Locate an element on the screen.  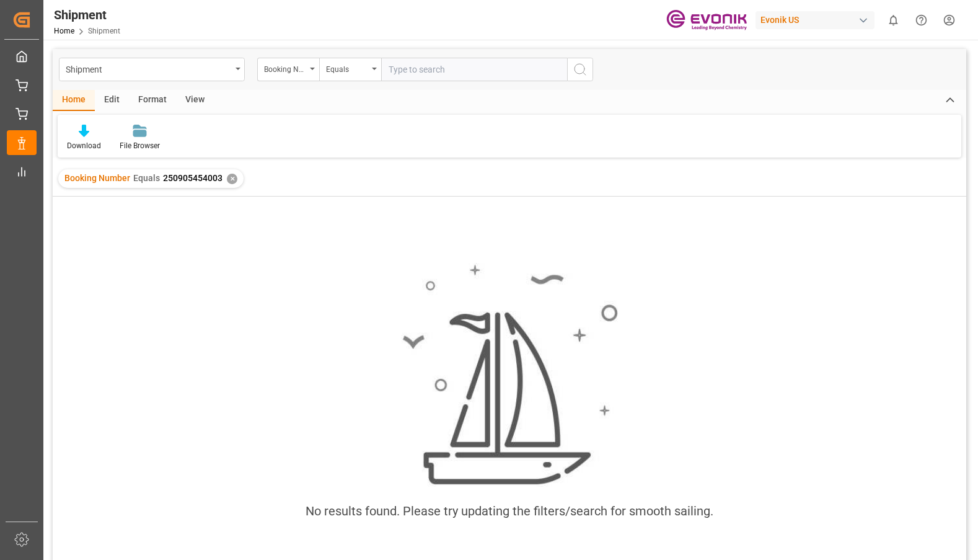
button: search button is located at coordinates (580, 69).